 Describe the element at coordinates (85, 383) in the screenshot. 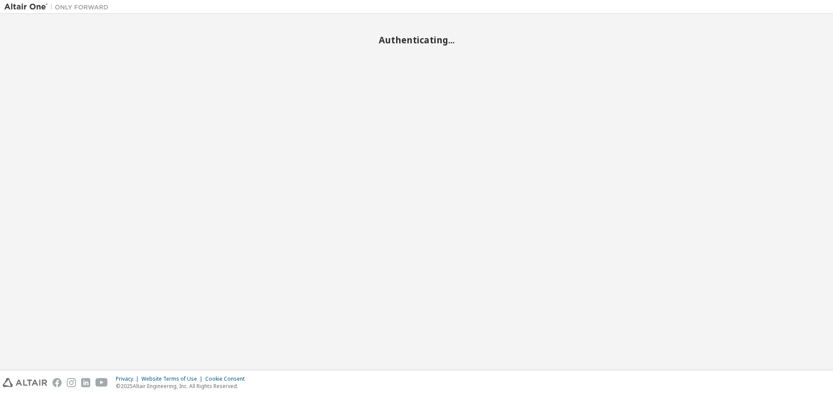

I see `img: linkedin.svg` at that location.